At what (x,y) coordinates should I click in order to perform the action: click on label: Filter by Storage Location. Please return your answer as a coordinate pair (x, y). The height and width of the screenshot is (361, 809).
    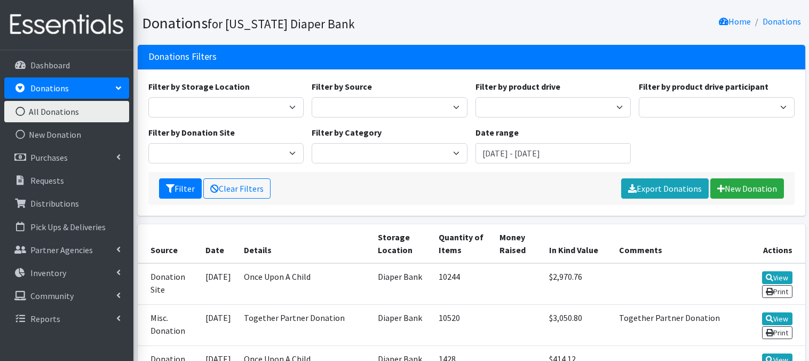
    Looking at the image, I should click on (199, 86).